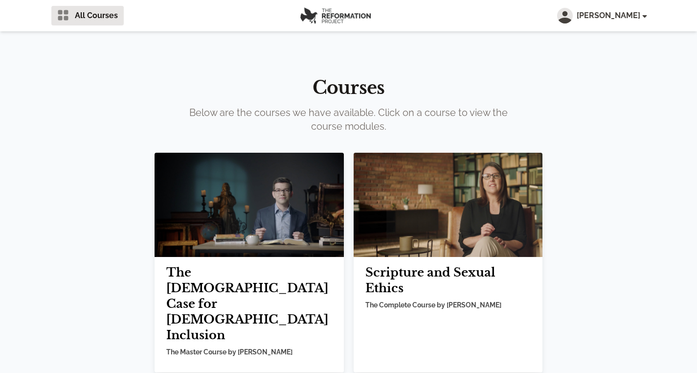 The image size is (697, 373). What do you see at coordinates (336, 16) in the screenshot?
I see `img: logo.png` at bounding box center [336, 16].